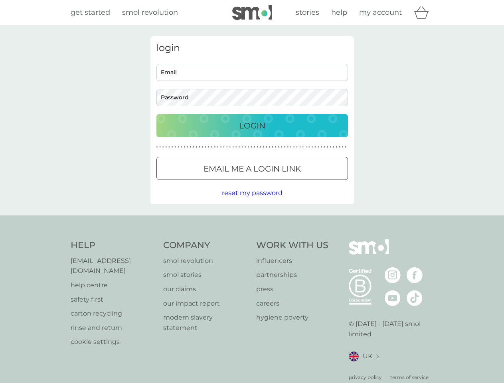 The image size is (504, 383). I want to click on span: reset my password, so click(252, 193).